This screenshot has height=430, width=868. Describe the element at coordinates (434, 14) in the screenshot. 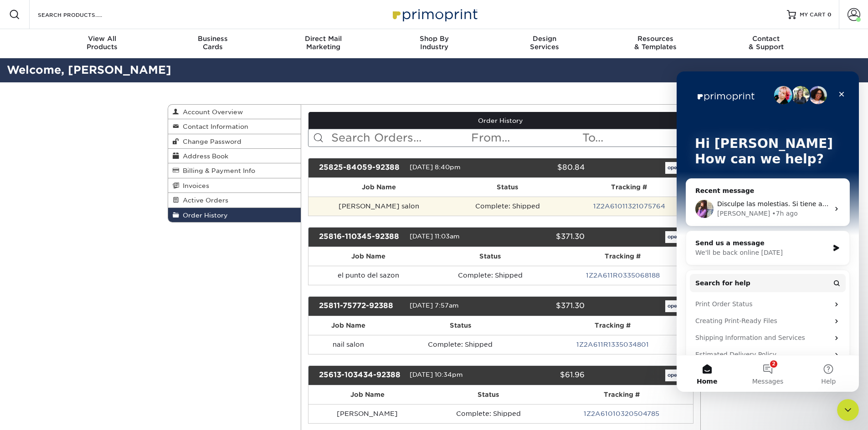

I see `img: Primoprint` at that location.